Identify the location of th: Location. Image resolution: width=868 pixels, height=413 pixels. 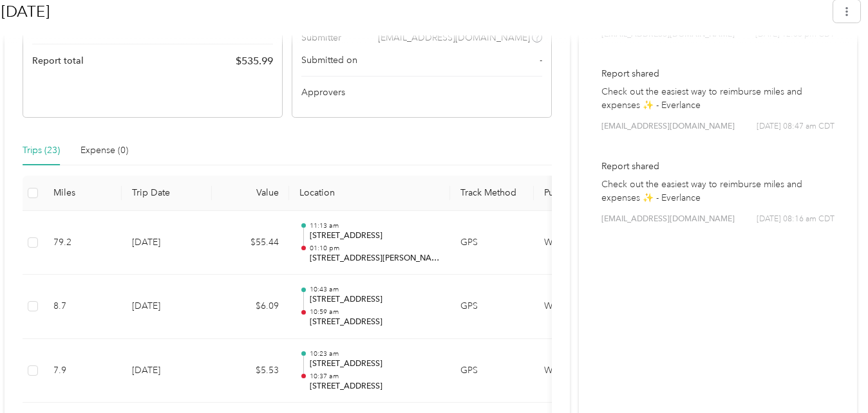
(370, 193).